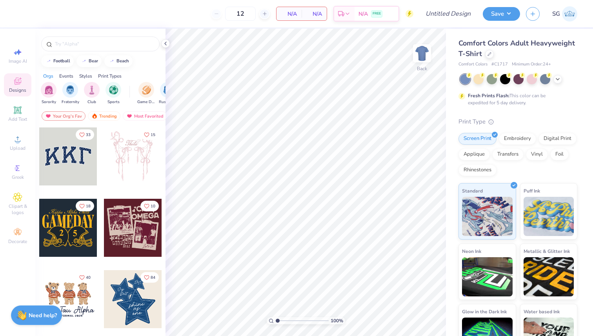 The image size is (593, 336). Describe the element at coordinates (518, 122) in the screenshot. I see `div: Print Type` at that location.